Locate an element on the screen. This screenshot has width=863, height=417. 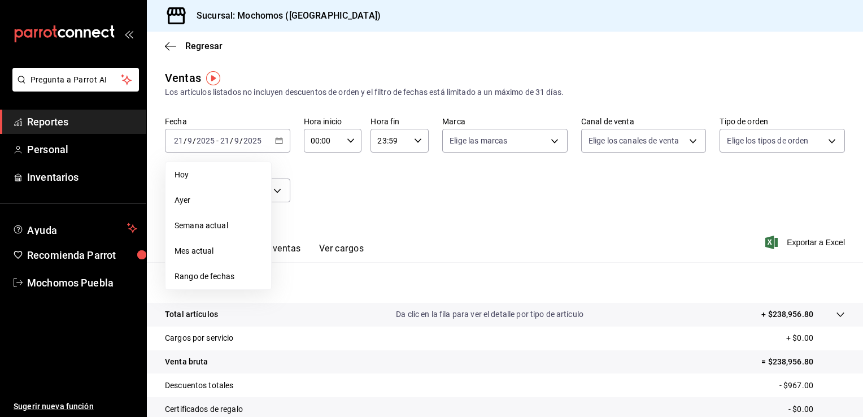
span: Rango de fechas is located at coordinates (218, 276).